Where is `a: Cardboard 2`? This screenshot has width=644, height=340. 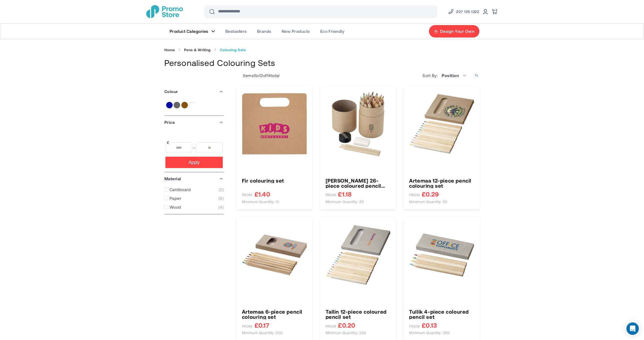
a: Cardboard 2 is located at coordinates (194, 190).